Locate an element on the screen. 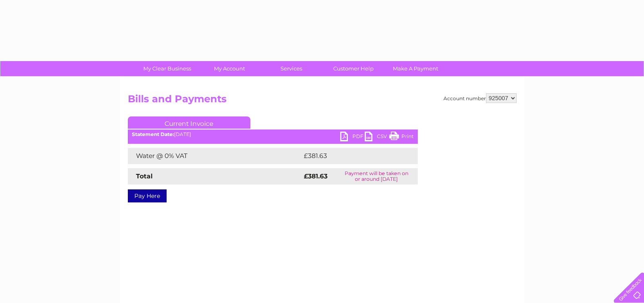 This screenshot has width=644, height=303. td: Water @ 0% VAT is located at coordinates (215, 156).